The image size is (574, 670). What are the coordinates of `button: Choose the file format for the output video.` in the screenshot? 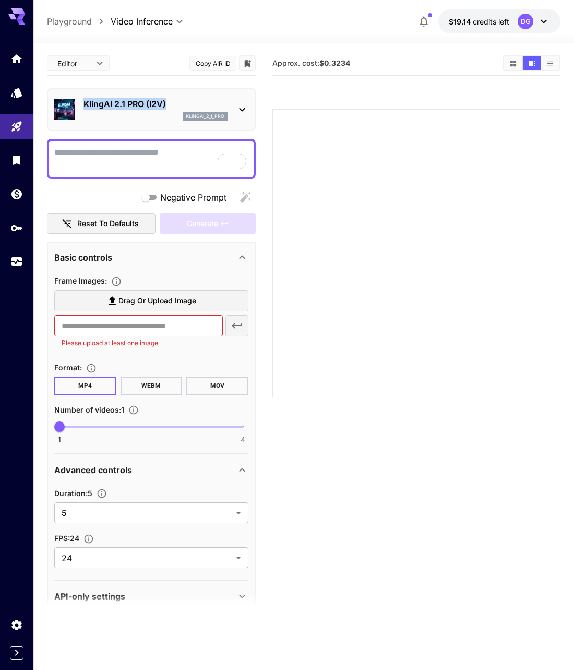 It's located at (91, 368).